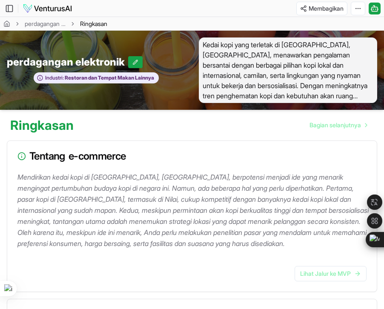 This screenshot has width=384, height=309. What do you see at coordinates (338, 125) in the screenshot?
I see `nav: paginasi` at bounding box center [338, 125].